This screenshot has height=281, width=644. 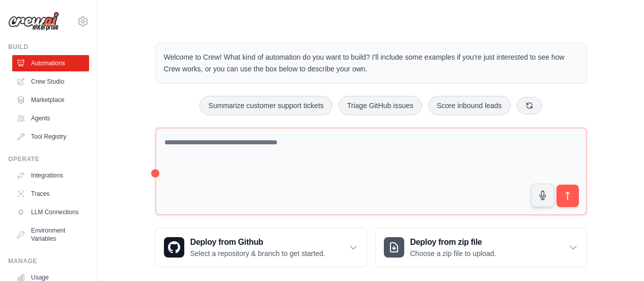 What do you see at coordinates (33, 22) in the screenshot?
I see `img: Logo` at bounding box center [33, 22].